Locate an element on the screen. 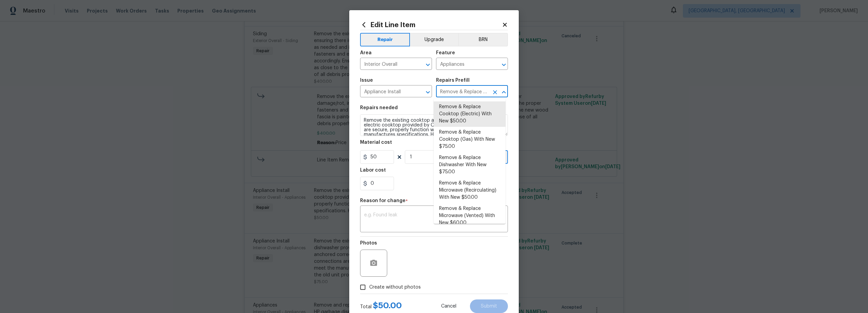  button: Cancel is located at coordinates (449, 306).